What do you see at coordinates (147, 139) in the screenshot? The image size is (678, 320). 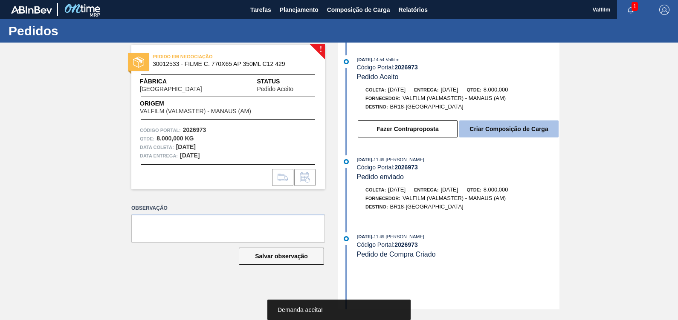 I see `span: Qtde :` at bounding box center [147, 139].